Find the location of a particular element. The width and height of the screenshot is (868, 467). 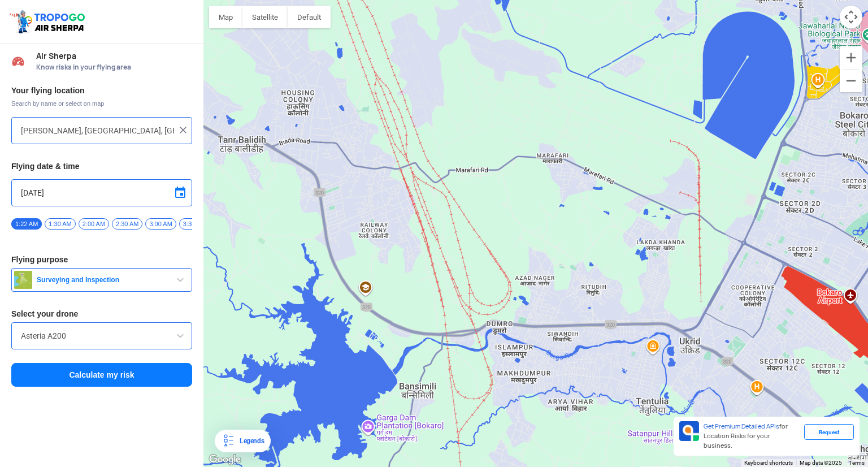

img: Google is located at coordinates (225, 459).